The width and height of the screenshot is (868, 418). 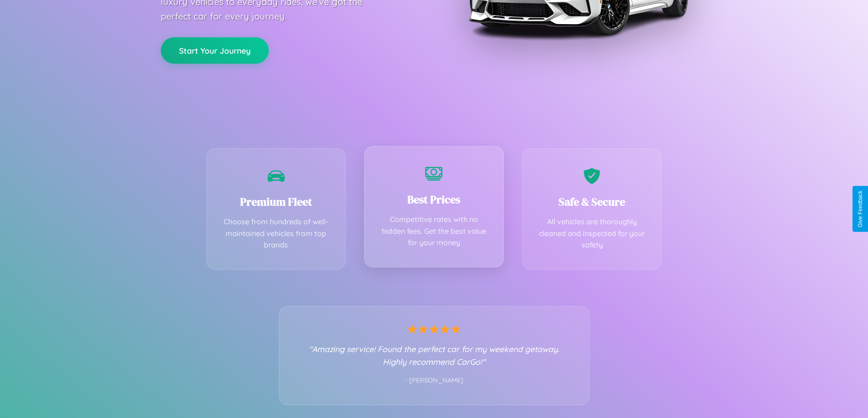 What do you see at coordinates (592, 234) in the screenshot?
I see `p: All vehicles are thoroughly cleaned and inspected for your safety` at bounding box center [592, 234].